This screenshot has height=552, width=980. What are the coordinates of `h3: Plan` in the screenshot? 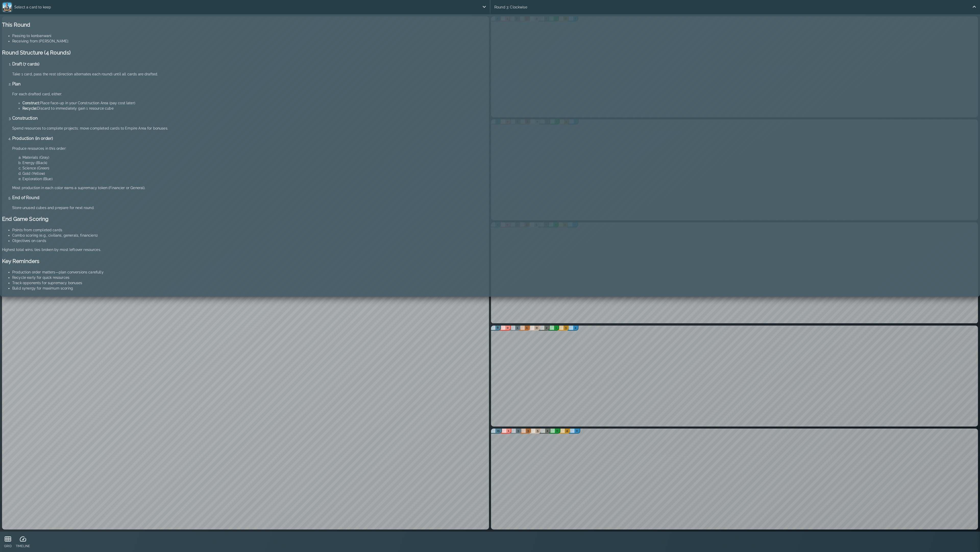 It's located at (495, 84).